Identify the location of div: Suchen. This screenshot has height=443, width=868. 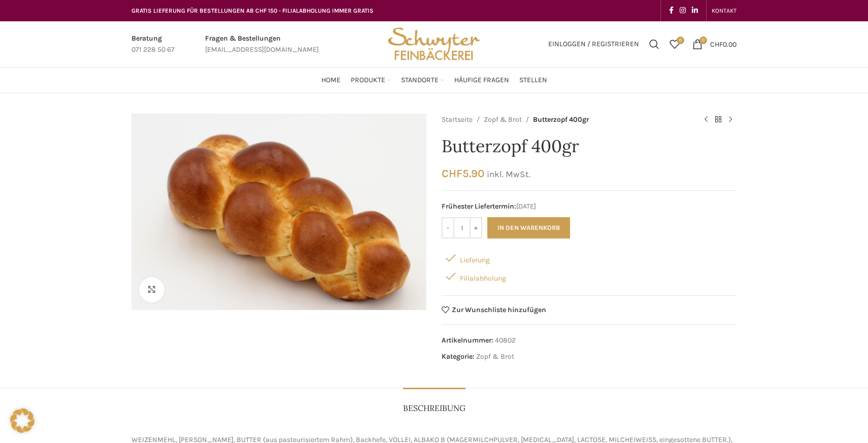
(655, 44).